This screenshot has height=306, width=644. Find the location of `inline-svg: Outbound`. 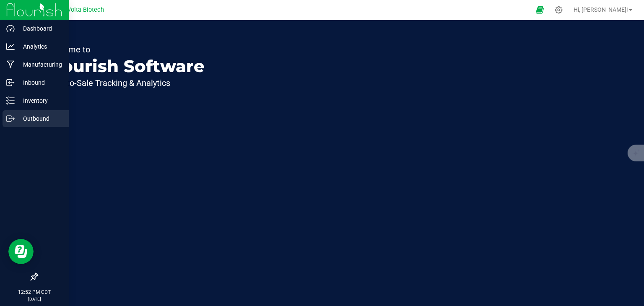

inline-svg: Outbound is located at coordinates (11, 119).